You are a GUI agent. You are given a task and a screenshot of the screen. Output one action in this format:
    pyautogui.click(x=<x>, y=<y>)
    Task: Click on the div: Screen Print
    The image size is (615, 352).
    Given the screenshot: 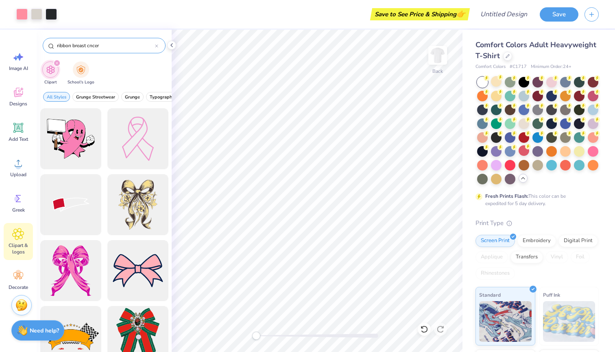 What is the action you would take?
    pyautogui.click(x=495, y=241)
    